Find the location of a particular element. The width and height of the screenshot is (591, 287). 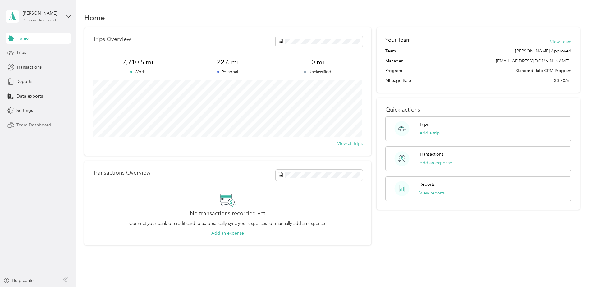

p: Transactions is located at coordinates (431, 154).